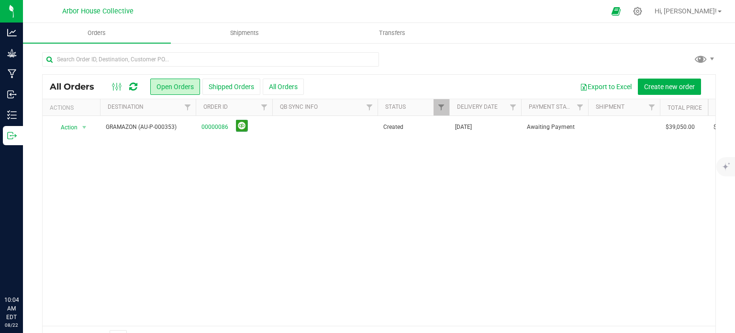 The image size is (735, 333). Describe the element at coordinates (477, 107) in the screenshot. I see `a: Delivery Date` at that location.